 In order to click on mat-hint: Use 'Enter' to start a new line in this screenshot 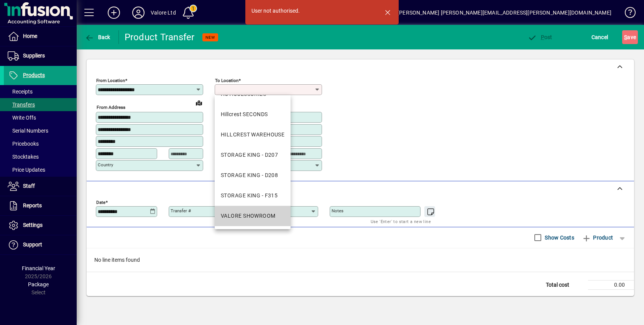, I will do `click(401, 221)`.